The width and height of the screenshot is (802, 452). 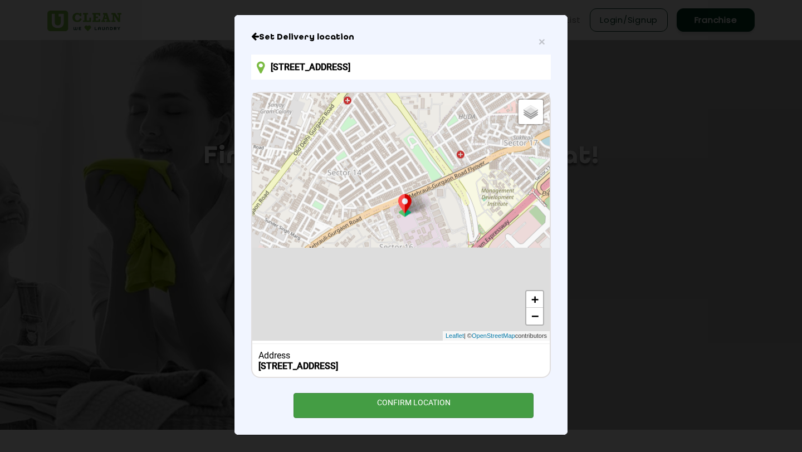 I want to click on a: Layers, so click(x=531, y=112).